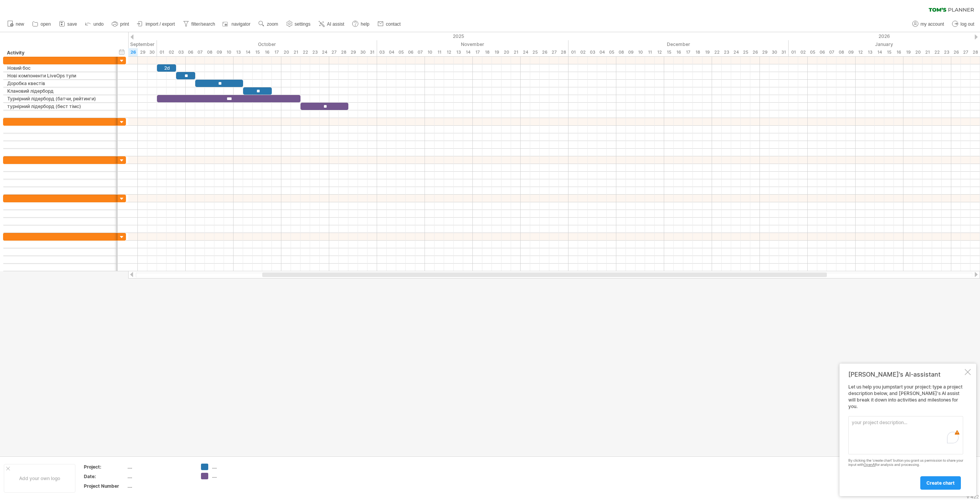 This screenshot has height=500, width=980. What do you see at coordinates (973, 496) in the screenshot?
I see `div: v 422` at bounding box center [973, 496].